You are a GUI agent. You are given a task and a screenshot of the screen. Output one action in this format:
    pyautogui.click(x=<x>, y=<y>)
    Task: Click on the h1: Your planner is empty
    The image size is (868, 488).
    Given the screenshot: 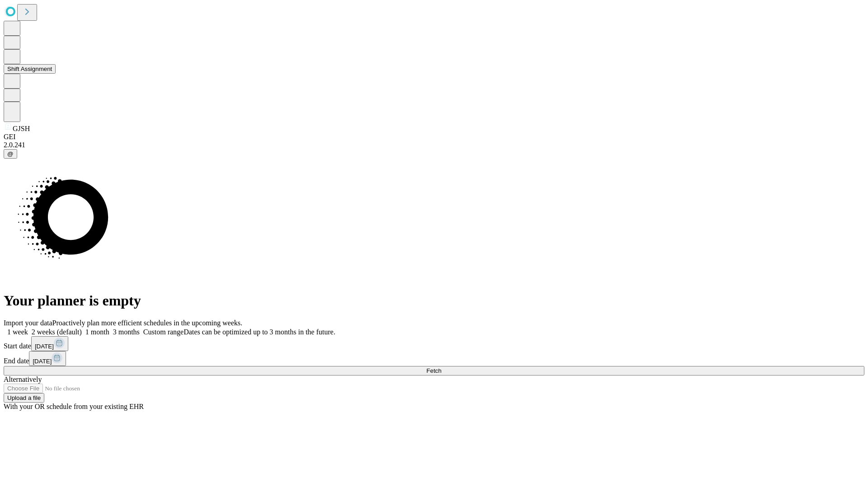 What is the action you would take?
    pyautogui.click(x=434, y=301)
    